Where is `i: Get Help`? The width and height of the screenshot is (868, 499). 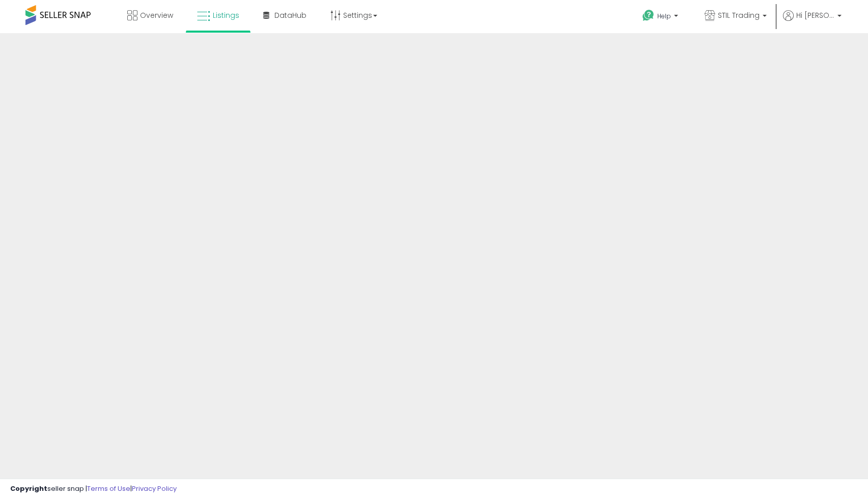 i: Get Help is located at coordinates (649, 15).